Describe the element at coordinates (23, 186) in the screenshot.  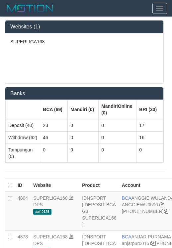
I see `th: ID` at that location.